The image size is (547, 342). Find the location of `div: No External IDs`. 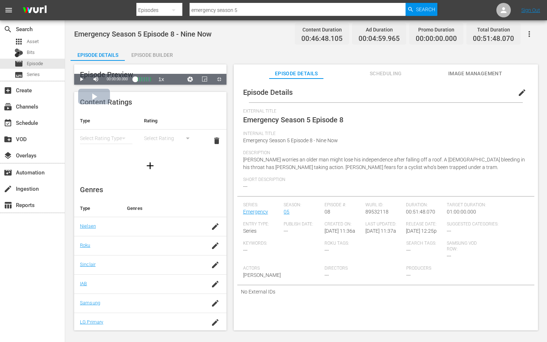

div: No External IDs is located at coordinates (386, 292).